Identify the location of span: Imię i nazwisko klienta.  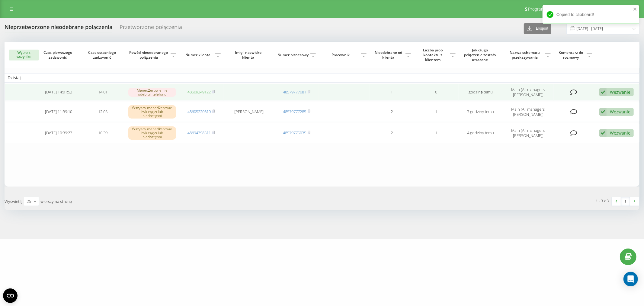
(249, 55).